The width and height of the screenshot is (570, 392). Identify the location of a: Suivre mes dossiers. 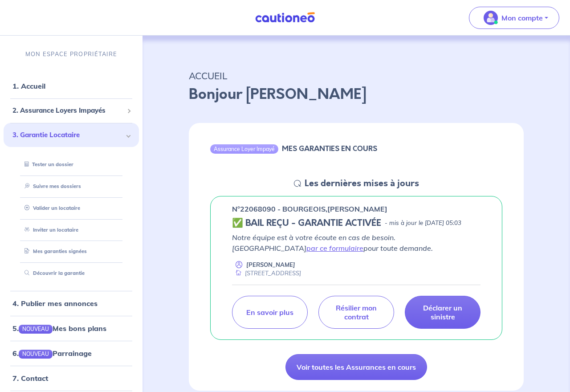
(51, 186).